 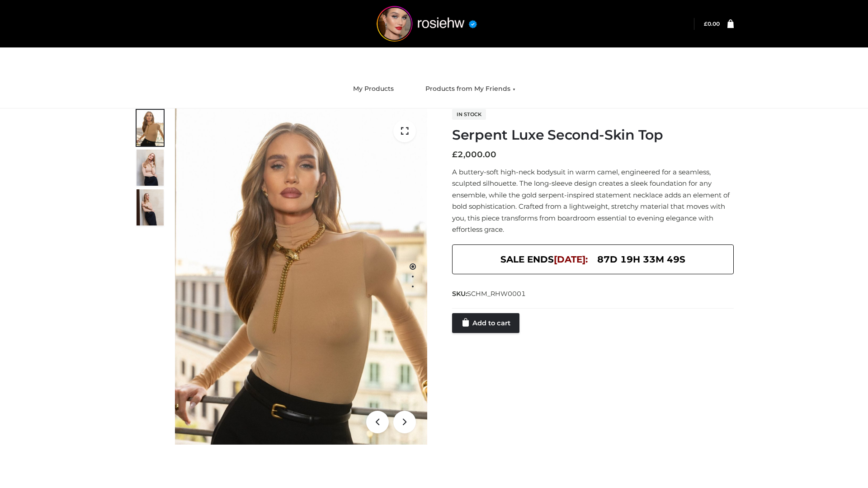 I want to click on span: SCHM_RHW0001, so click(x=496, y=294).